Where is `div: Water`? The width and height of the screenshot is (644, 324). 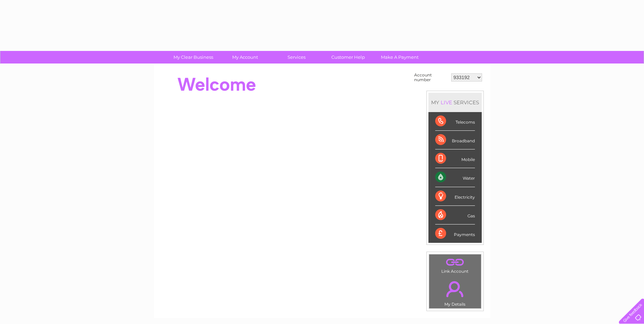
div: Water is located at coordinates (455, 177).